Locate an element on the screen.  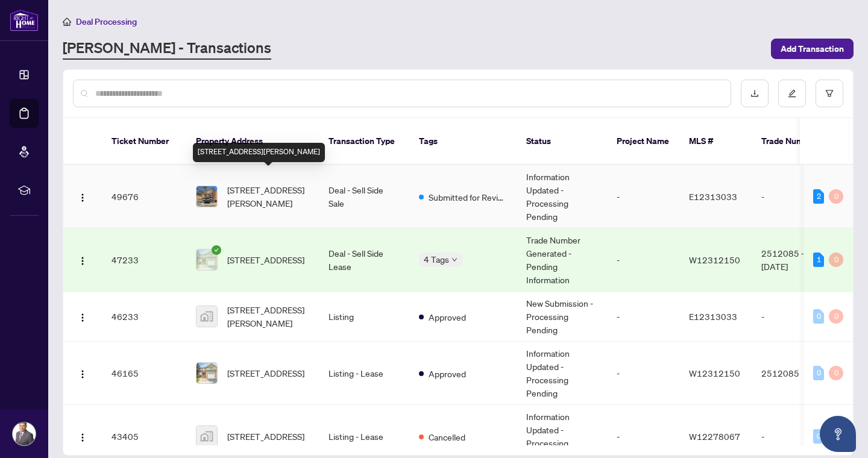
button: filter is located at coordinates (829, 94).